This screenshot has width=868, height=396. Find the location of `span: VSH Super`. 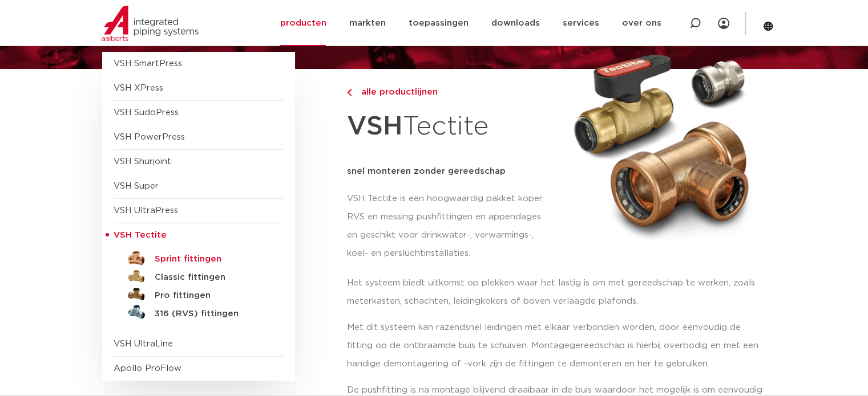

span: VSH Super is located at coordinates (136, 186).